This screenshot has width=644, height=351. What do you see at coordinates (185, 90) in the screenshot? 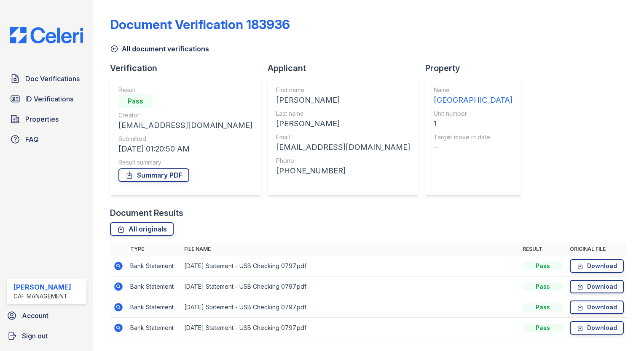
I see `div: Result` at bounding box center [185, 90].